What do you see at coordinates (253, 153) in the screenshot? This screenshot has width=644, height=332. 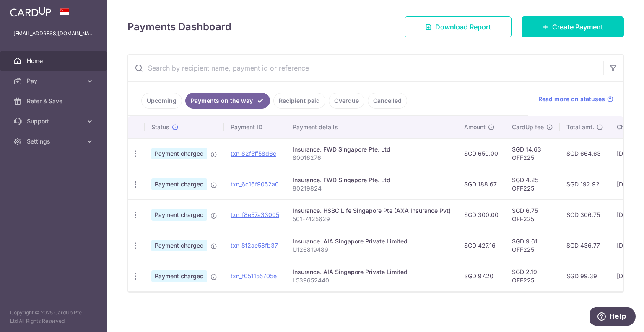 I see `a: txn_82f5ff58d6c` at bounding box center [253, 153].